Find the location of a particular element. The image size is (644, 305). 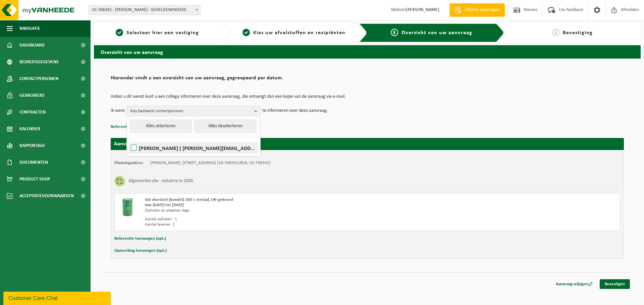

span: 2 is located at coordinates (246, 32).